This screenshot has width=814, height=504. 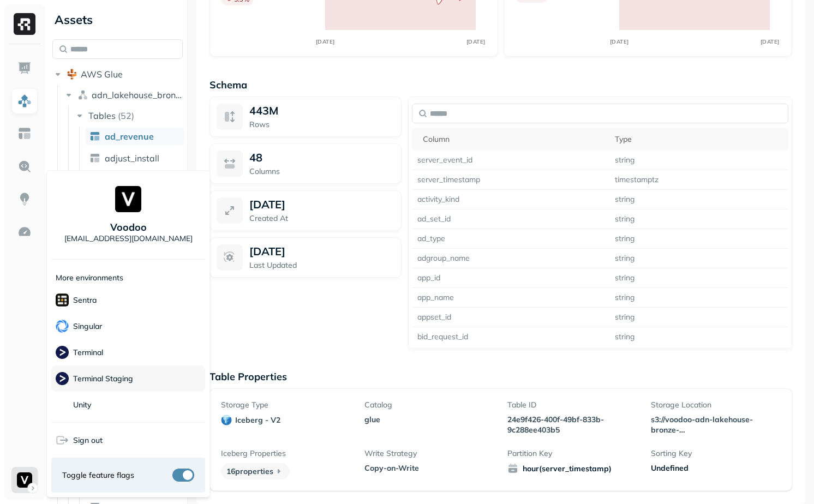 What do you see at coordinates (82, 405) in the screenshot?
I see `p: Unity` at bounding box center [82, 405].